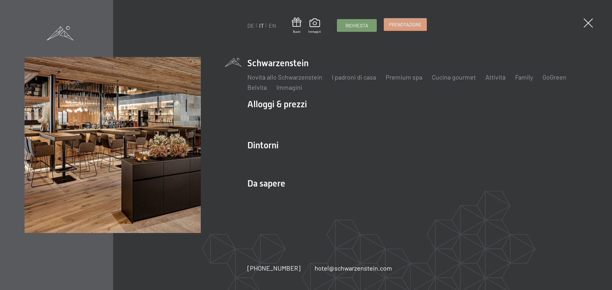 The image size is (612, 290). Describe the element at coordinates (296, 32) in the screenshot. I see `span: Buoni` at that location.